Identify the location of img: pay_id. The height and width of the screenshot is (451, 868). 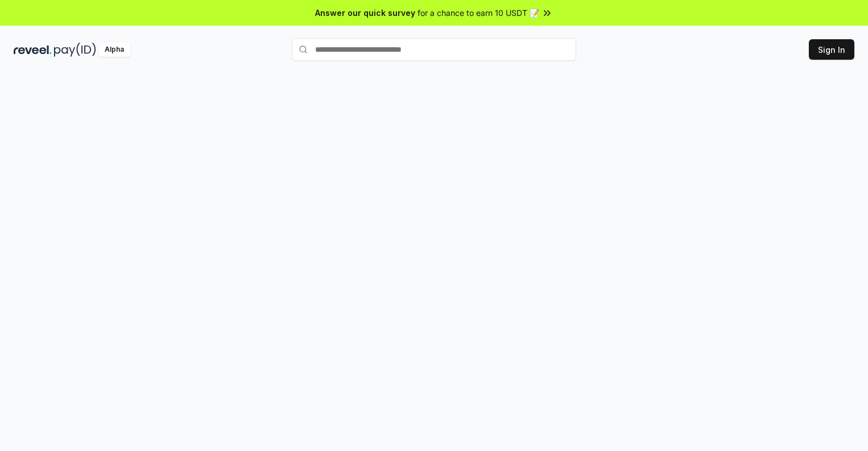
(75, 50).